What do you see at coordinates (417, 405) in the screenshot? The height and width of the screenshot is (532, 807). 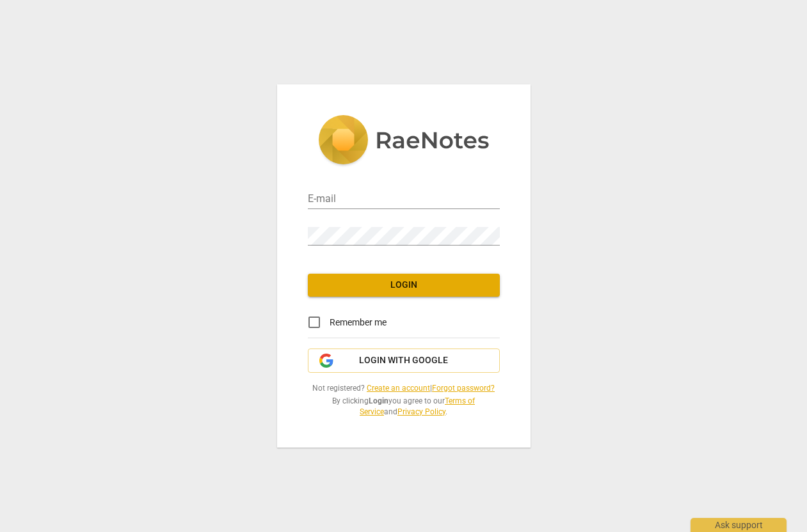 I see `a: Terms of Service` at bounding box center [417, 405].